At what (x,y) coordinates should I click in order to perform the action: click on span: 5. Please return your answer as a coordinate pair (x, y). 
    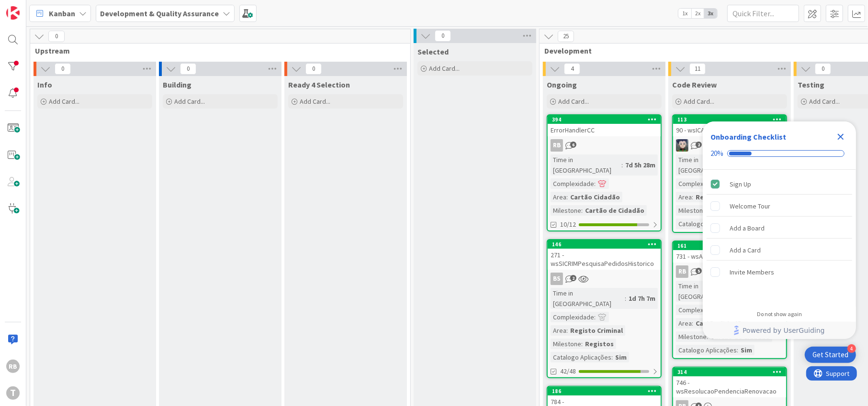
    Looking at the image, I should click on (698, 271).